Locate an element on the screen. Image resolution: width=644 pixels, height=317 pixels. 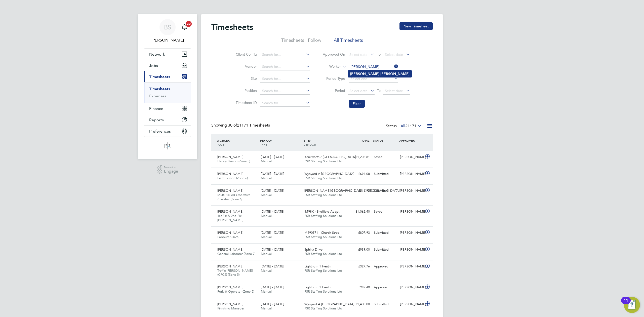
nav: Main navigation is located at coordinates (168, 87).